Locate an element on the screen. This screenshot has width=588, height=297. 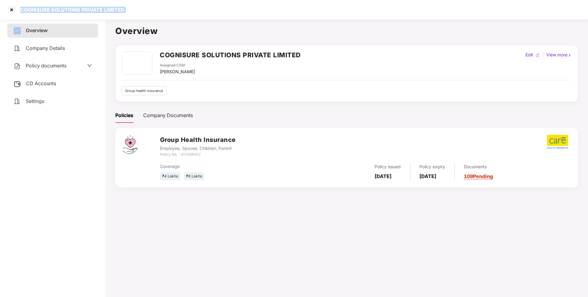
div: ₹4 Lakhs is located at coordinates (170, 176).